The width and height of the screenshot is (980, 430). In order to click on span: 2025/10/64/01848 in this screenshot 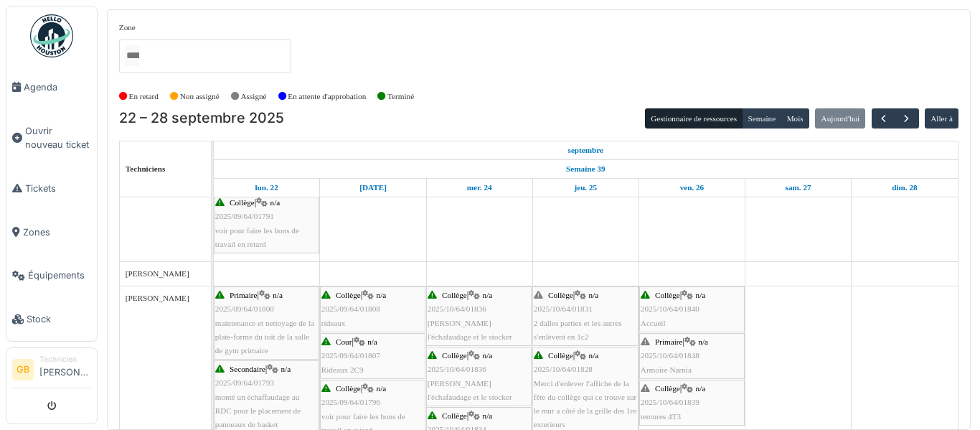, I will do `click(671, 356)`.